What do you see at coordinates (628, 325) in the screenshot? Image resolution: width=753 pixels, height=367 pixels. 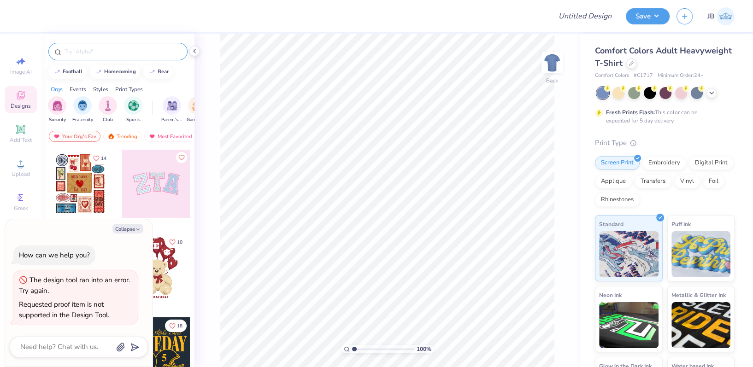 I see `img: Neon Ink` at bounding box center [628, 325].